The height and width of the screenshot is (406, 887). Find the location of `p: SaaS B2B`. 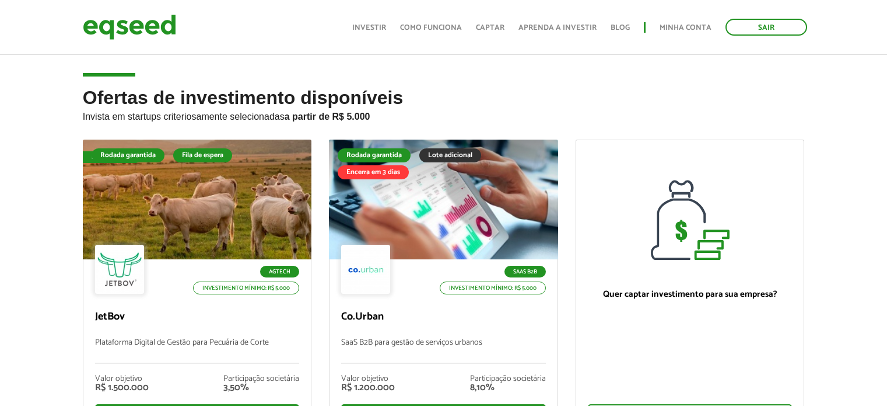

p: SaaS B2B is located at coordinates (525, 271).